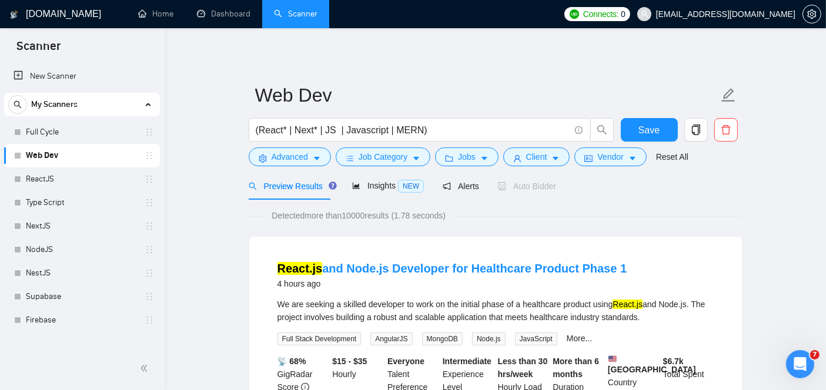 The image size is (826, 390). Describe the element at coordinates (812, 14) in the screenshot. I see `a: setting` at that location.